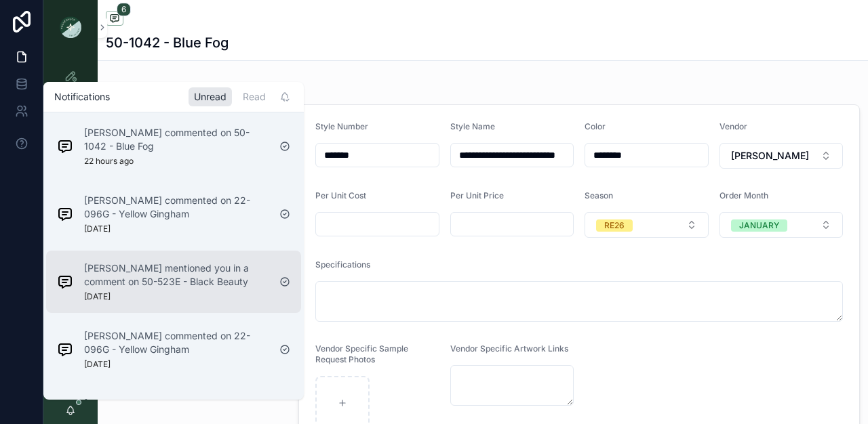  What do you see at coordinates (743, 195) in the screenshot?
I see `span: Order Month` at bounding box center [743, 195].